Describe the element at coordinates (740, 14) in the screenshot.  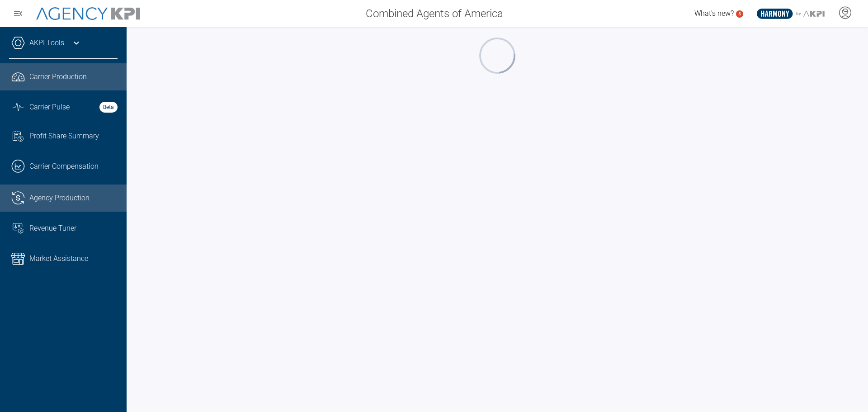
I see `a: 5` at that location.